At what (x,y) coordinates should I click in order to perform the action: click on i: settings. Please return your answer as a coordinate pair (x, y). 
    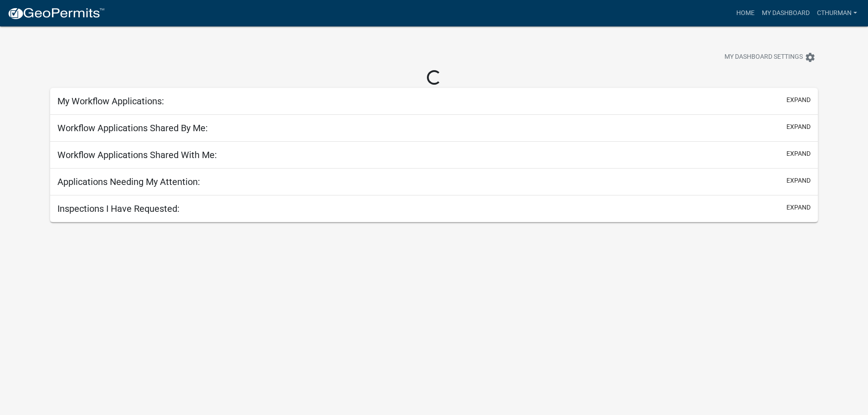
    Looking at the image, I should click on (810, 57).